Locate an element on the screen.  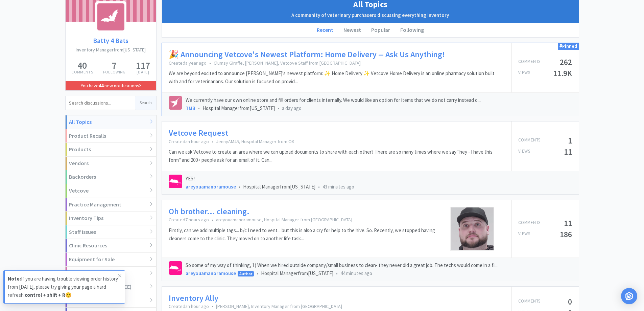
div: Backorders is located at coordinates (111, 177).